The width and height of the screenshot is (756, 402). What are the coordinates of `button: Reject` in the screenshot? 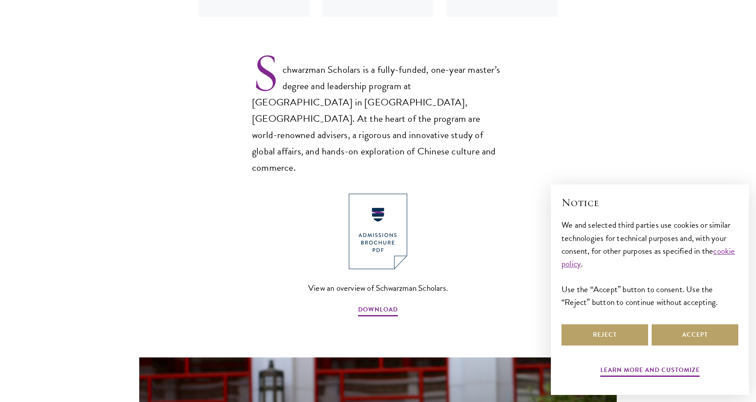 It's located at (604, 335).